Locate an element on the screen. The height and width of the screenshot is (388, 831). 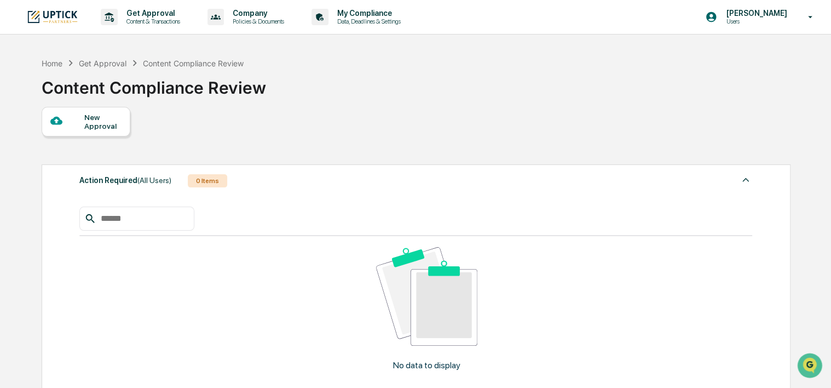
p: Company is located at coordinates (257, 13).